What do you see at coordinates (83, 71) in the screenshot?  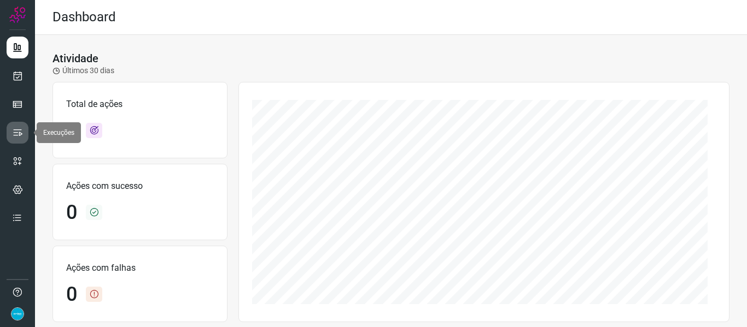 I see `p: Últimos 30 dias` at bounding box center [83, 71].